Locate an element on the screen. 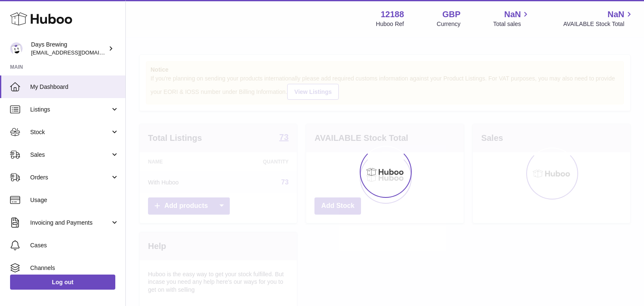 The width and height of the screenshot is (644, 306). a: NaN AVAILABLE Stock Total is located at coordinates (598, 19).